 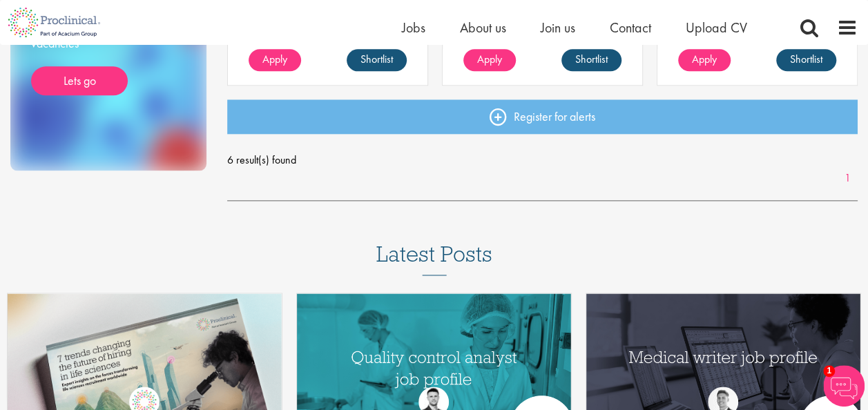 What do you see at coordinates (631, 28) in the screenshot?
I see `span: Contact` at bounding box center [631, 28].